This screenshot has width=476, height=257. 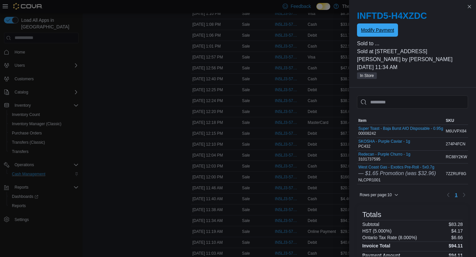 I want to click on button: Super Toast - Baja Burst AIO Disposable - 0.95g, so click(x=400, y=129).